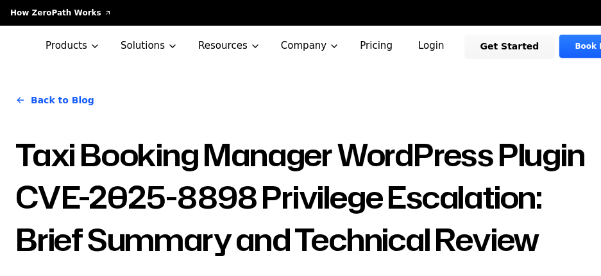 The height and width of the screenshot is (276, 601). Describe the element at coordinates (149, 46) in the screenshot. I see `button: Solutions` at that location.